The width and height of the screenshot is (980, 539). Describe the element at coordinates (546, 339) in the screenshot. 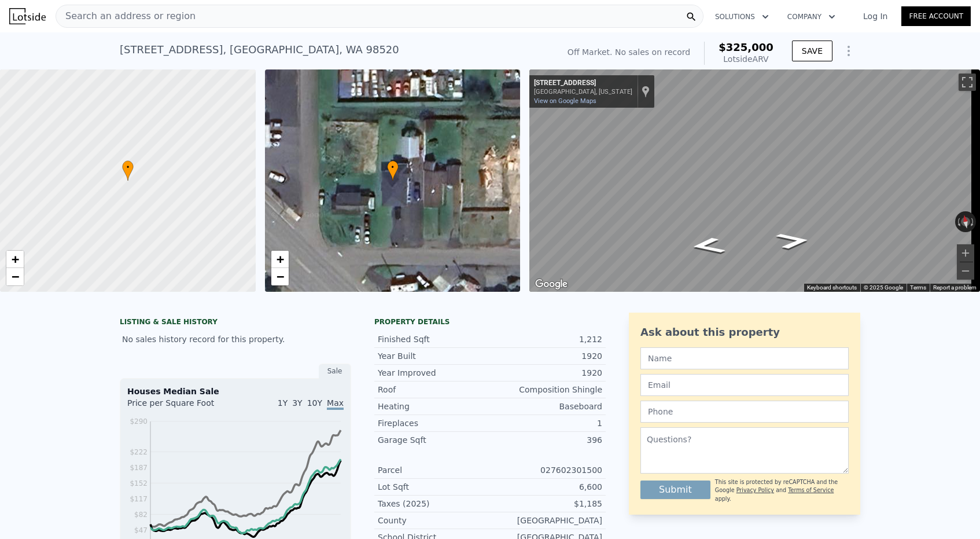

I see `div: 1,212` at that location.